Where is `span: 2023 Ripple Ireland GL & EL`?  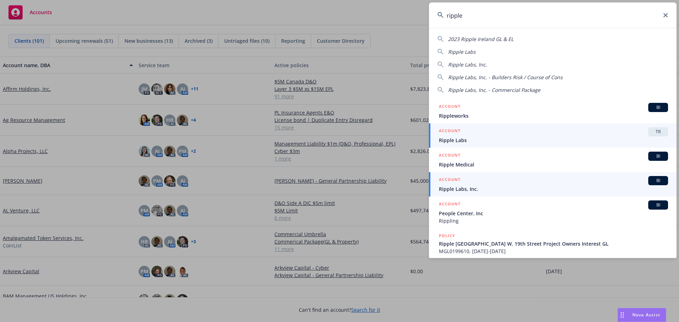
span: 2023 Ripple Ireland GL & EL is located at coordinates (480, 39).